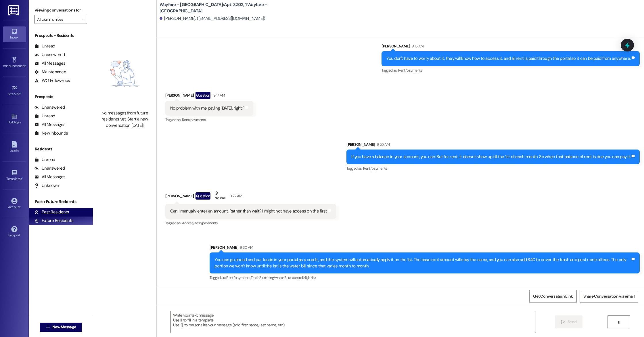  What do you see at coordinates (249, 211) in the screenshot?
I see `div: Can I manually enter an amount. Rather than wait? I might not have access on the first` at bounding box center [249, 211].